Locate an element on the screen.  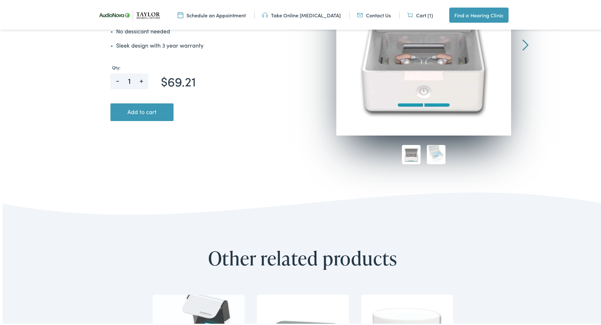
img: 000016-1-1-100x100.jpg is located at coordinates (436, 153).